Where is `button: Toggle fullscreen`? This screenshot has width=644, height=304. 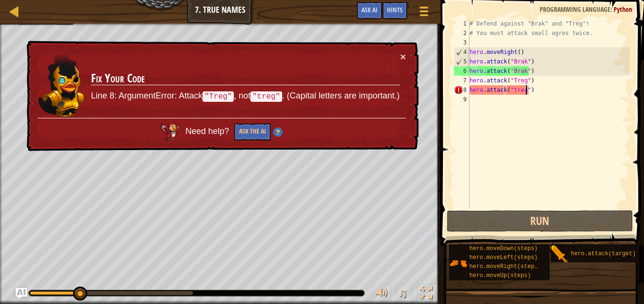 button: Toggle fullscreen is located at coordinates (426, 294).